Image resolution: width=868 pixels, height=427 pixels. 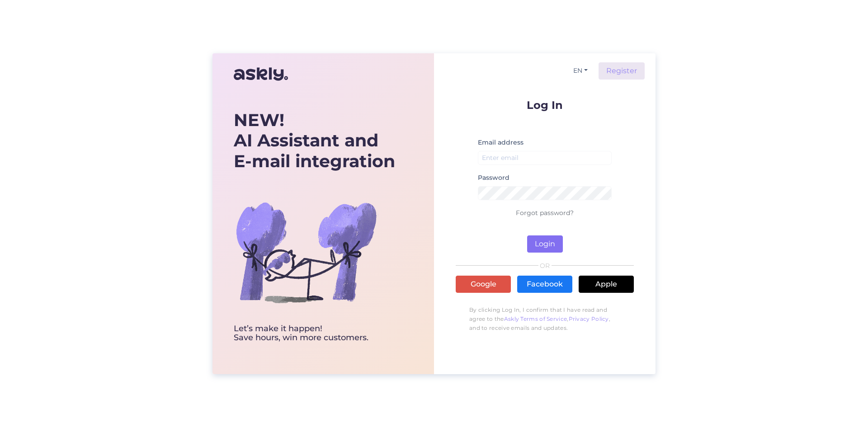 What do you see at coordinates (261, 74) in the screenshot?
I see `img: Askly` at bounding box center [261, 74].